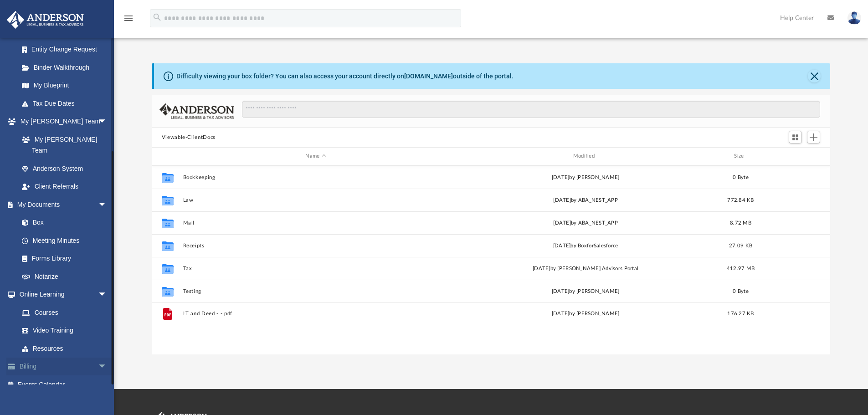  Describe the element at coordinates (315, 223) in the screenshot. I see `button: Mail` at that location.